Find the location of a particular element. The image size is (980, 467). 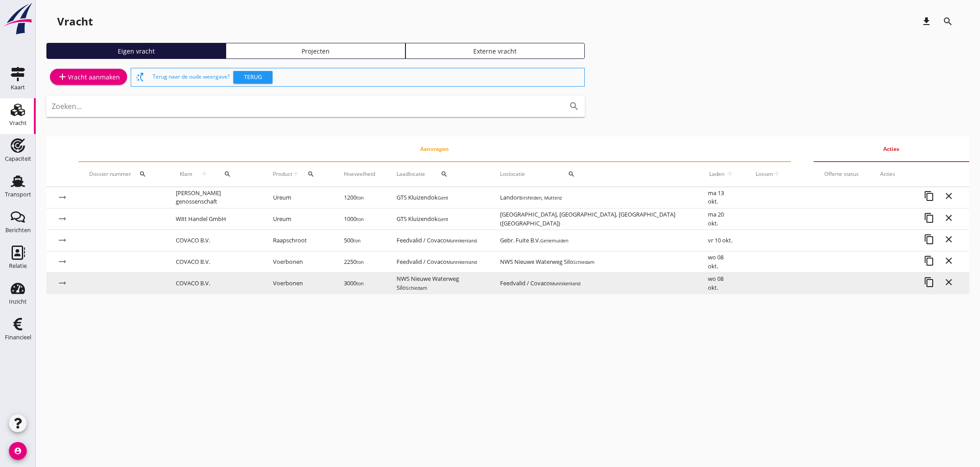

td: GTS Kluizendok is located at coordinates (438, 219).